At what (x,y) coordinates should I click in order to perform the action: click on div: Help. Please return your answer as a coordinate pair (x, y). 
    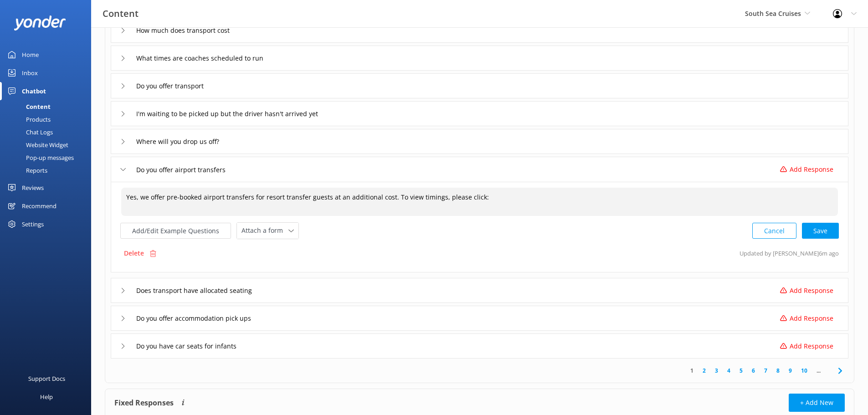
    Looking at the image, I should click on (47, 397).